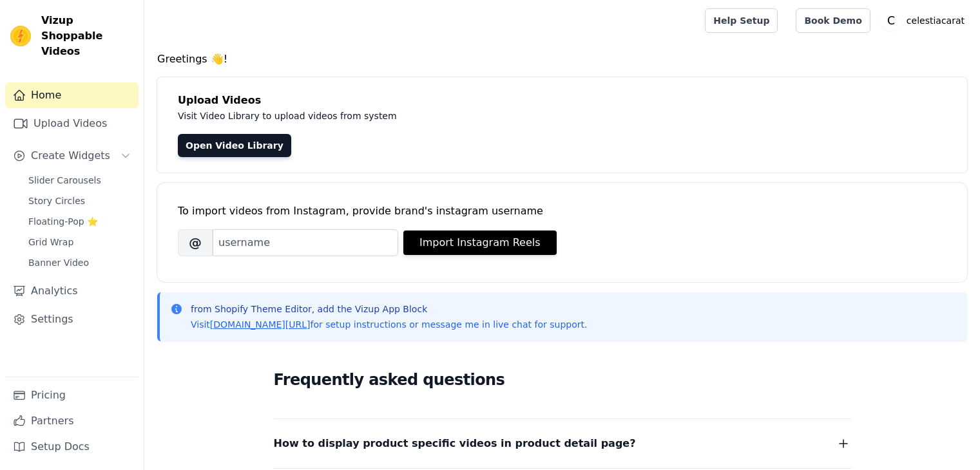  Describe the element at coordinates (306, 243) in the screenshot. I see `input: username` at that location.